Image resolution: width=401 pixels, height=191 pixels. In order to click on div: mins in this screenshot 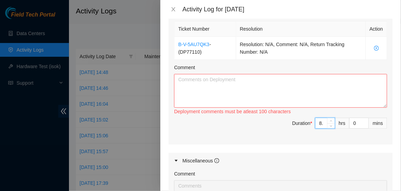, I will do `click(377, 123)`.